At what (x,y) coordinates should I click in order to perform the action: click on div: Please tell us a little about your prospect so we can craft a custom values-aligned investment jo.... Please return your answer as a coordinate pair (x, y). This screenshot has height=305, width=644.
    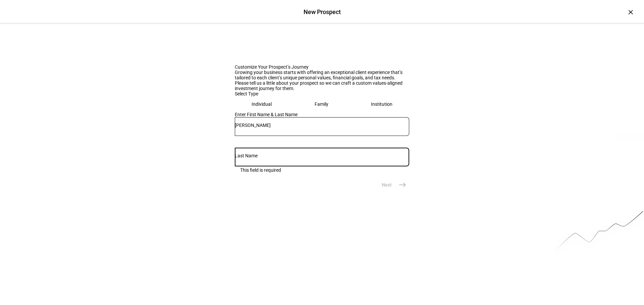
    Looking at the image, I should click on (322, 86).